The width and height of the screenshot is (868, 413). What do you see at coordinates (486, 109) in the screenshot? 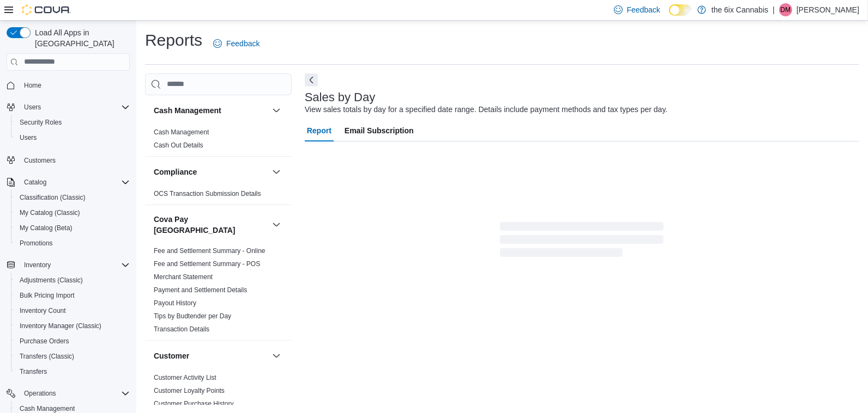
I see `div: View sales totals by day for a specified date range. Details include payment methods and tax type...` at bounding box center [486, 109].